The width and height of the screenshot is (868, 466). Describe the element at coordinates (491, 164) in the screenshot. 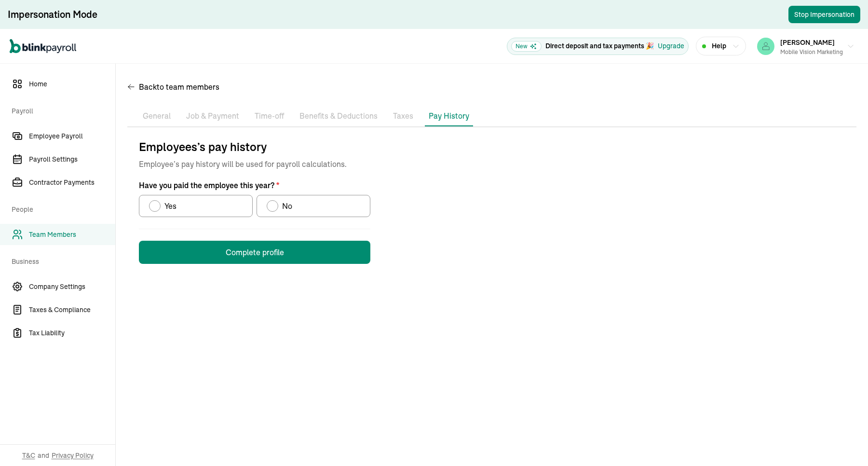

I see `p: Employee’s pay history will be used for payroll calculations.` at that location.